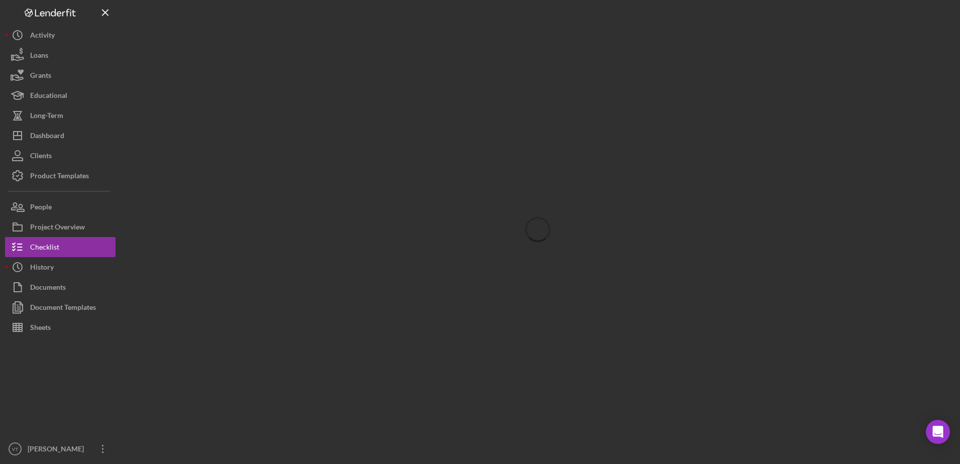 Image resolution: width=960 pixels, height=464 pixels. Describe the element at coordinates (60, 227) in the screenshot. I see `button: Project Overview` at that location.